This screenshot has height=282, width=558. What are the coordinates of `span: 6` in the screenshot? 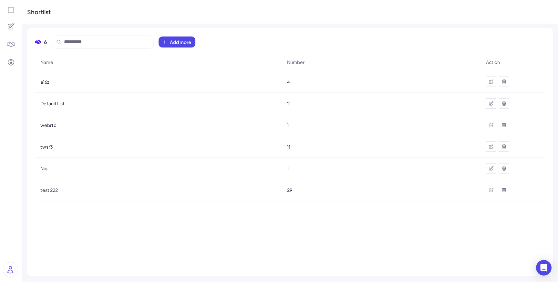 It's located at (46, 42).